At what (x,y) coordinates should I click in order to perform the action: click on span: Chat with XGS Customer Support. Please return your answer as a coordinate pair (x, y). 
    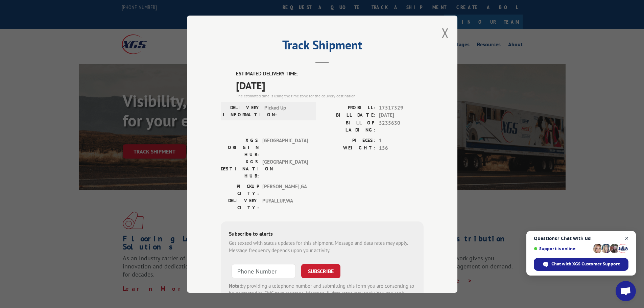
    Looking at the image, I should click on (586, 264).